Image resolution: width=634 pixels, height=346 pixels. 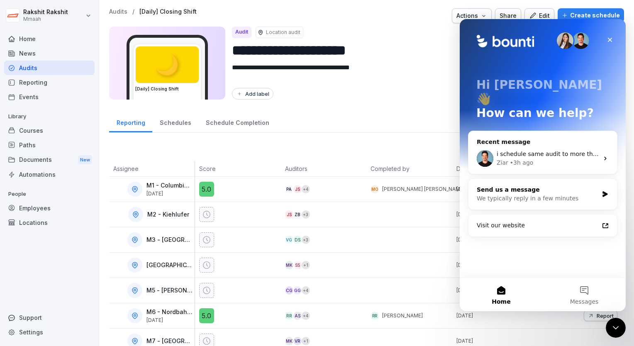 I want to click on div: Home, so click(x=49, y=39).